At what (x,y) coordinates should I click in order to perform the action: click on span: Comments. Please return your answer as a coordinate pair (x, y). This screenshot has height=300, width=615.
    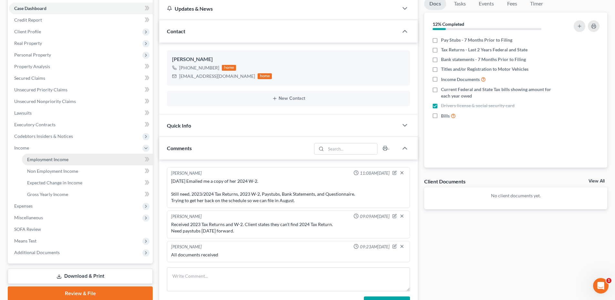
    Looking at the image, I should click on (179, 148).